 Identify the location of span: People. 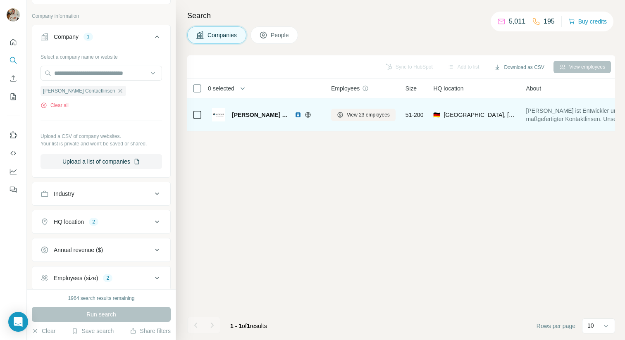
(280, 35).